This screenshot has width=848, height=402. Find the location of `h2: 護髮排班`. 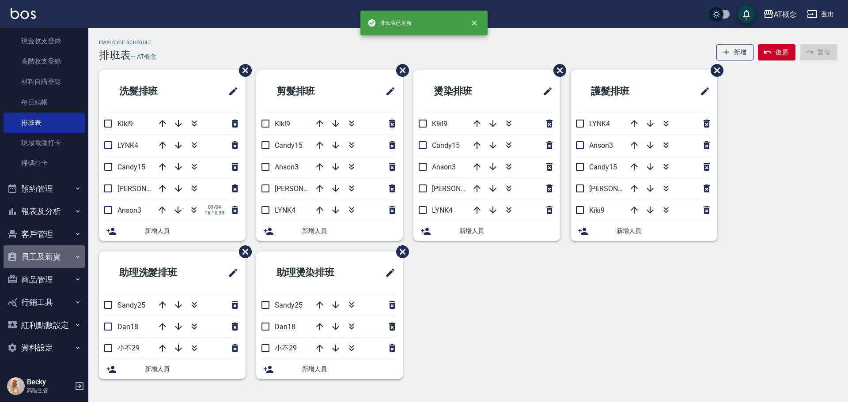

h2: 護髮排班 is located at coordinates (623, 91).